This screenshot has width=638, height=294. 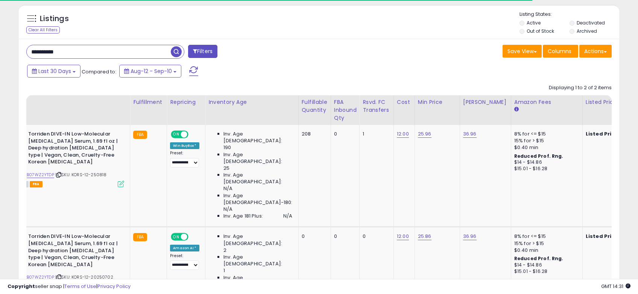 I want to click on div: Amazon Fees, so click(x=547, y=102).